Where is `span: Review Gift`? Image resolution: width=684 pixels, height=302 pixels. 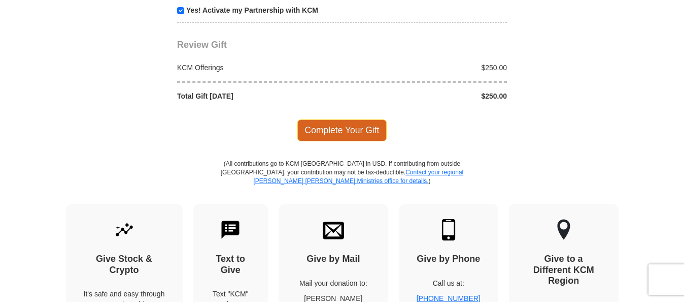
span: Review Gift is located at coordinates (202, 45).